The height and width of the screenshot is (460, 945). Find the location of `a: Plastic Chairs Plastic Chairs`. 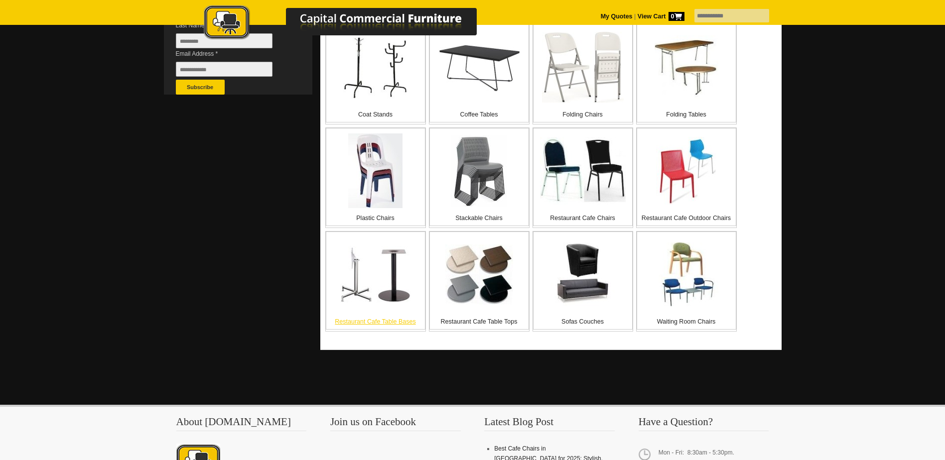

a: Plastic Chairs Plastic Chairs is located at coordinates (376, 178).